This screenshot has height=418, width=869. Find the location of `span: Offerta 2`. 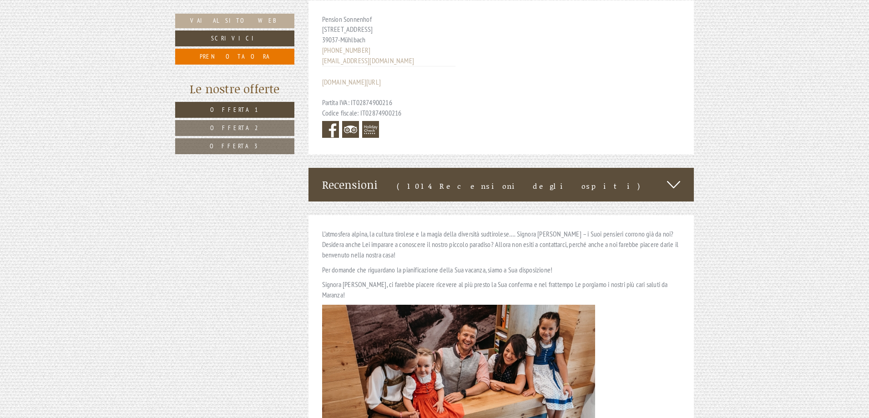

span: Offerta 2 is located at coordinates (235, 128).